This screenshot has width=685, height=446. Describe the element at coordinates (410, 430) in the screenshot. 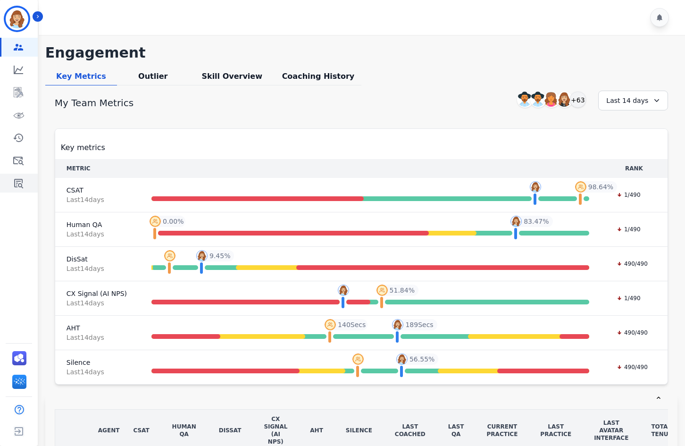

I see `div: LAST COACHED` at that location.